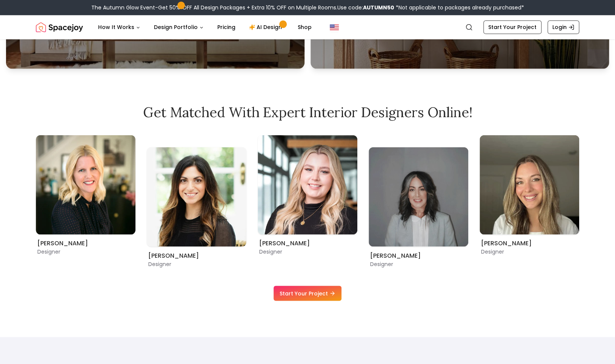 The width and height of the screenshot is (615, 364). I want to click on a: Pricing, so click(226, 27).